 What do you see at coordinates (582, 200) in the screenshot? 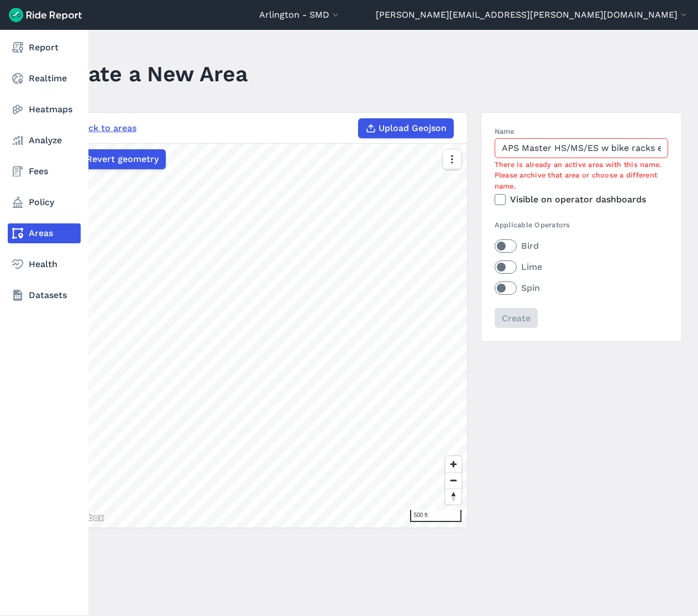
I see `label: Visible on operator dashboards` at bounding box center [582, 200].